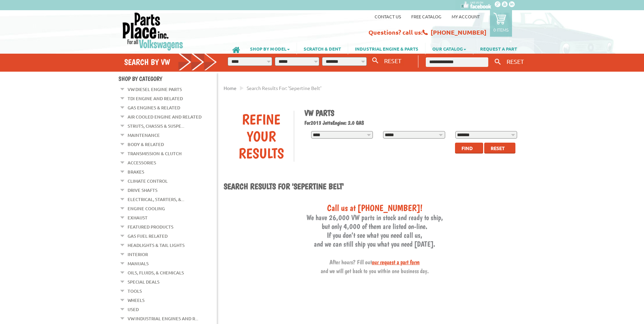 This screenshot has height=324, width=644. What do you see at coordinates (133, 309) in the screenshot?
I see `a: Used` at bounding box center [133, 309].